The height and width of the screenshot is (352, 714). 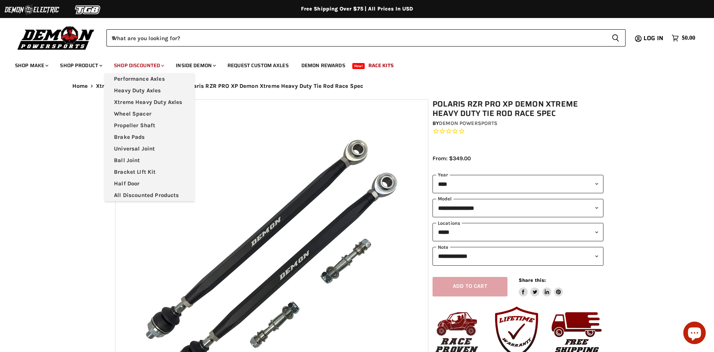 I want to click on a: Half Door, so click(x=150, y=183).